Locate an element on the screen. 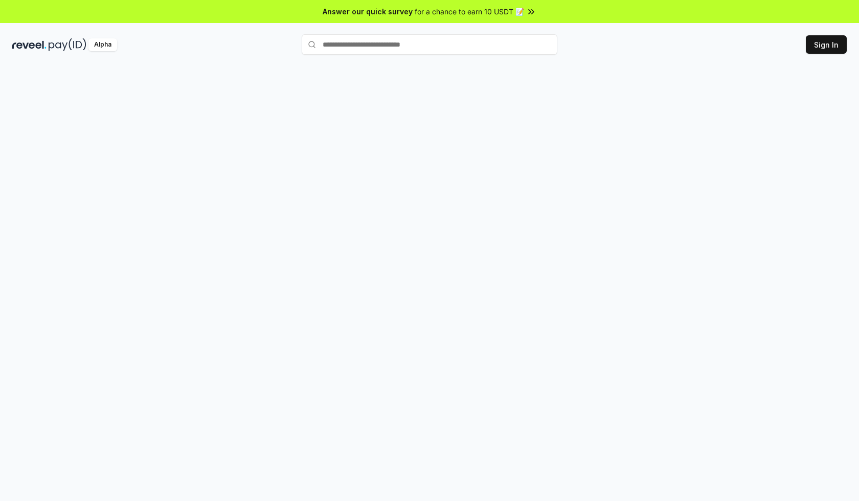  span: Answer our quick survey is located at coordinates (368, 11).